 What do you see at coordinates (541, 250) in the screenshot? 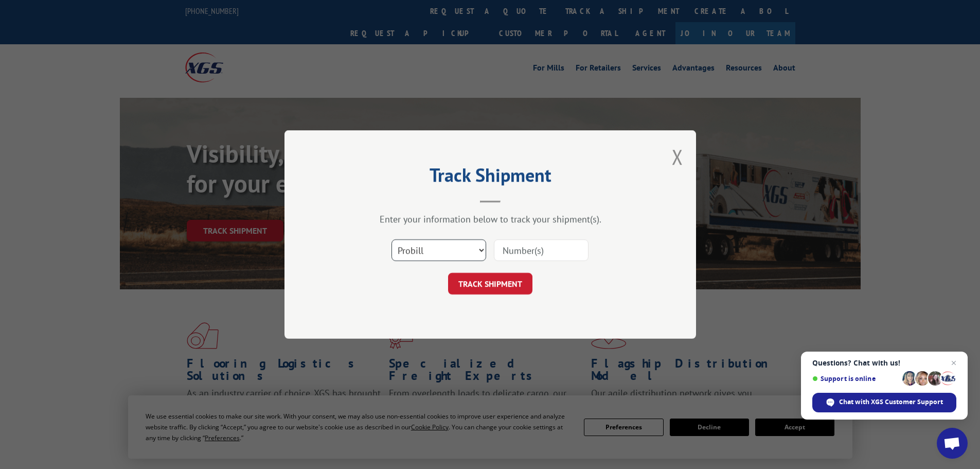
I see `input: Number(s)` at bounding box center [541, 250].